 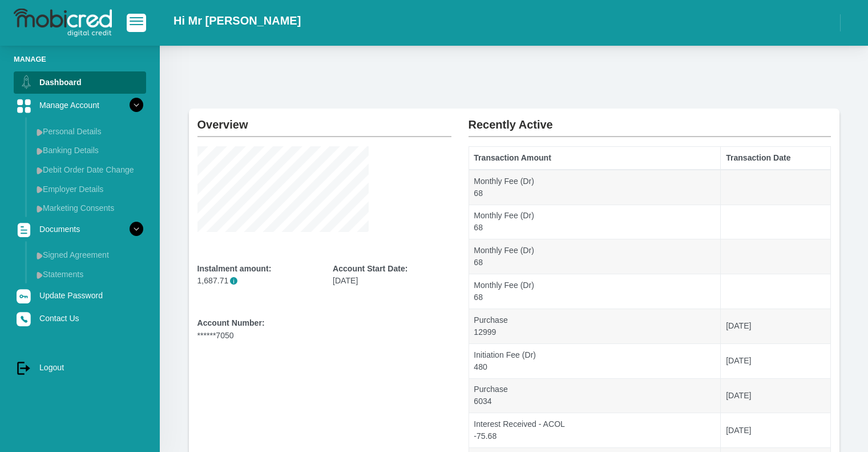 I want to click on th: Transaction Date, so click(x=776, y=158).